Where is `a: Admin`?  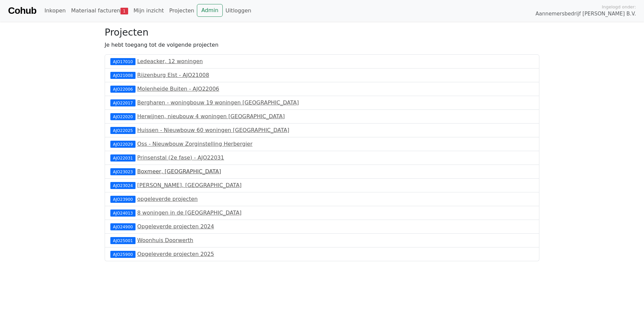
a: Admin is located at coordinates (210, 10).